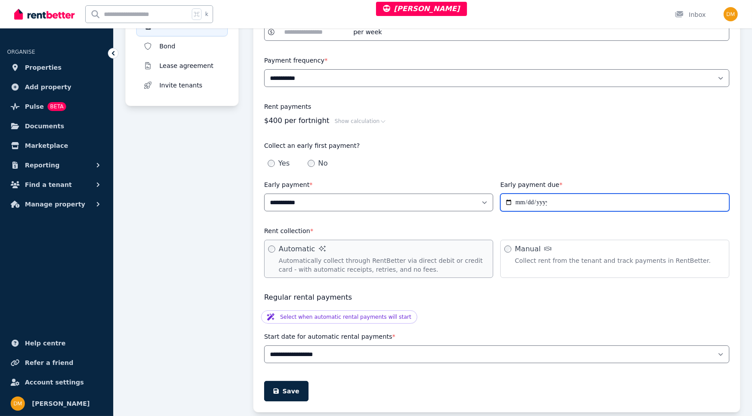  I want to click on h4: Regular rental payments, so click(308, 297).